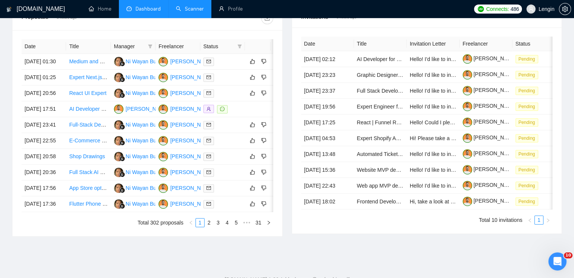 This screenshot has height=278, width=574. I want to click on td: Full Stack AI Mobile App Developer Needed to Complete Project, so click(88, 173).